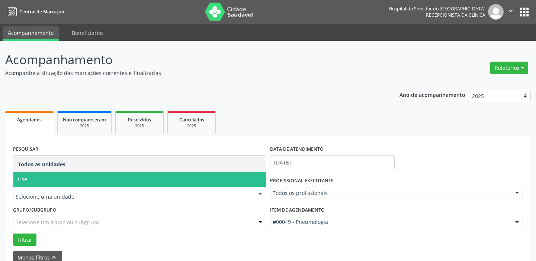  I want to click on input: Selecione uma unidade, so click(133, 197).